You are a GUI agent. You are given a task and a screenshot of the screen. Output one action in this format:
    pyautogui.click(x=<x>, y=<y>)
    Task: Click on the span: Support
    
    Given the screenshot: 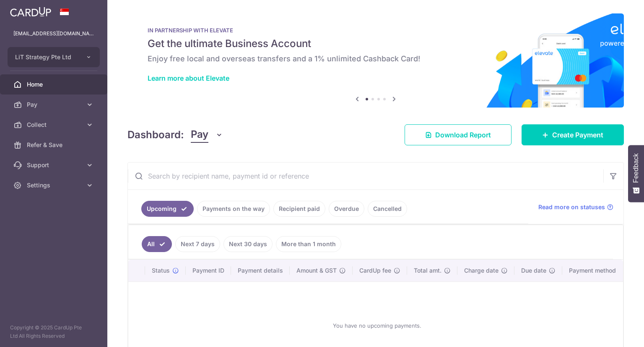 What is the action you would take?
    pyautogui.click(x=54, y=165)
    